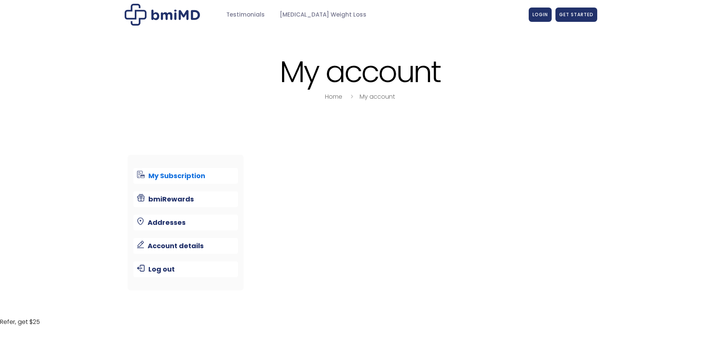 The height and width of the screenshot is (348, 720). I want to click on a: Home, so click(333, 96).